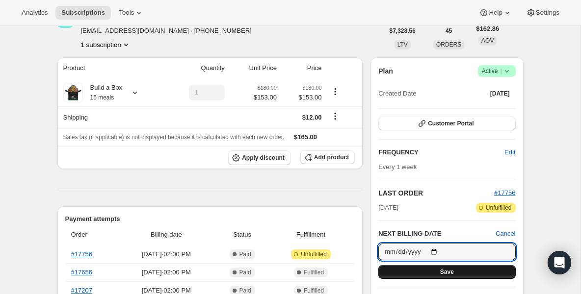  Describe the element at coordinates (510, 153) in the screenshot. I see `button: Edit` at that location.